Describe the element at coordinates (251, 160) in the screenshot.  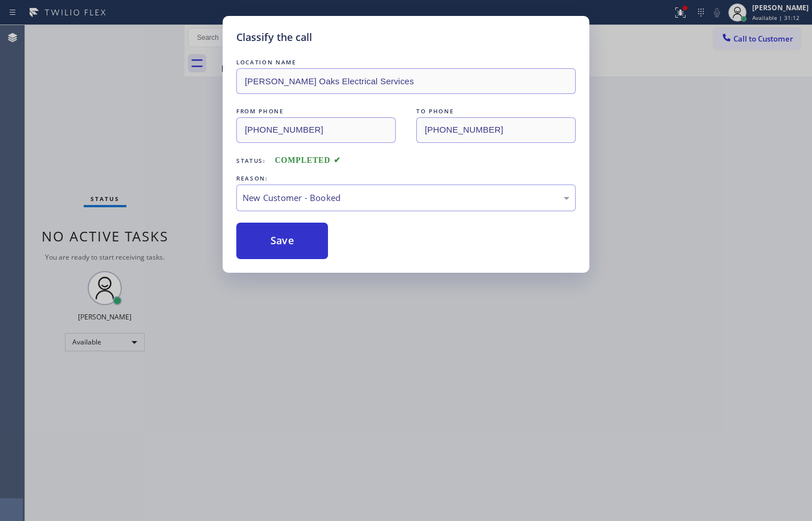
I see `span: Status:` at that location.